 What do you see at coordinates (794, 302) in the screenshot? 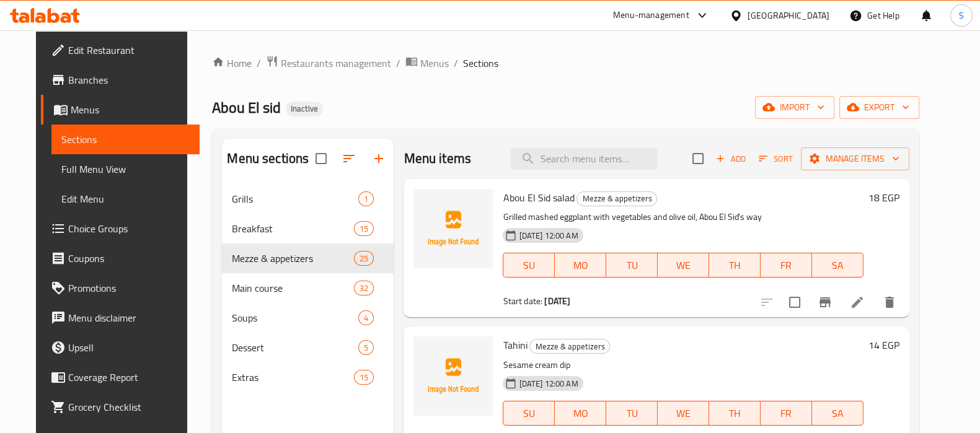
I see `span: Select to update` at bounding box center [794, 302].